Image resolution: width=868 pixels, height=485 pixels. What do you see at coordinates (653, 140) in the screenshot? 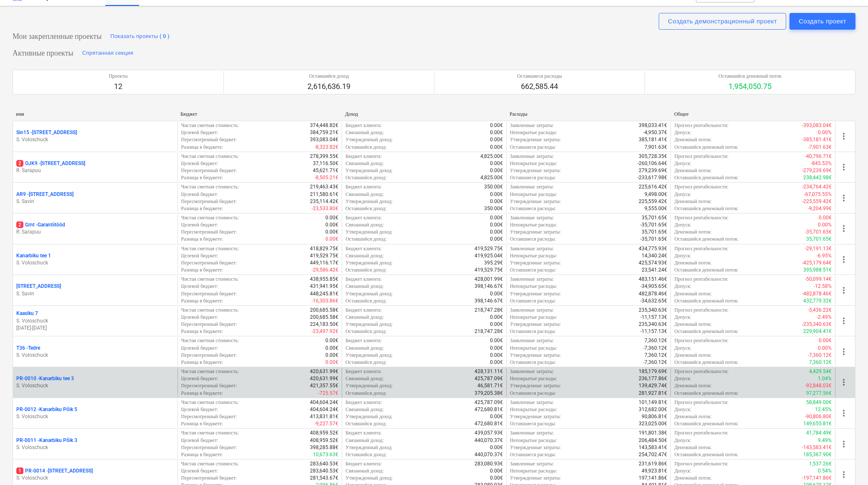
I see `p: 385,181.41€` at bounding box center [653, 140].